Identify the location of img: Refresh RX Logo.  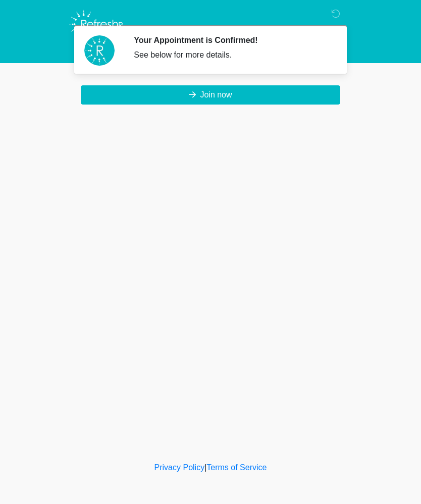
(97, 24).